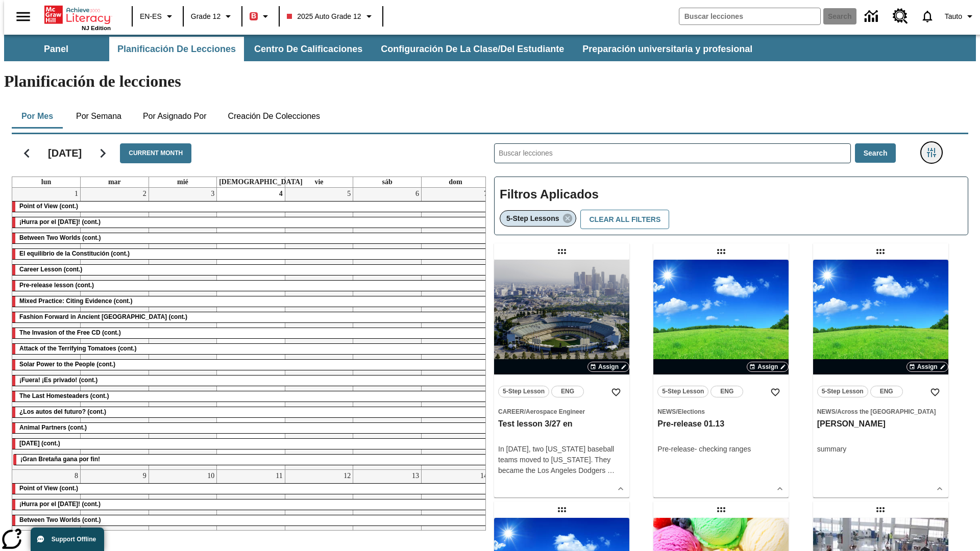  I want to click on a: viernes, so click(318, 182).